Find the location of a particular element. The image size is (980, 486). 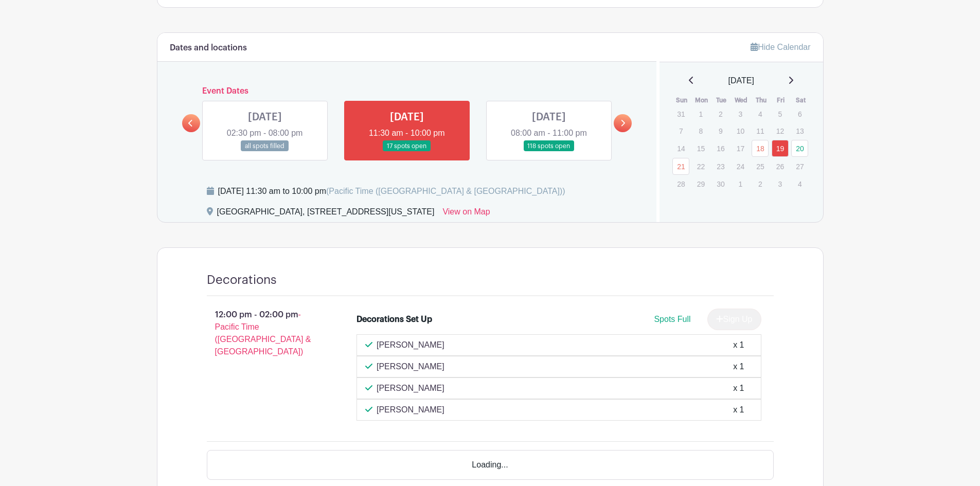

a: View on Map is located at coordinates (466, 214).